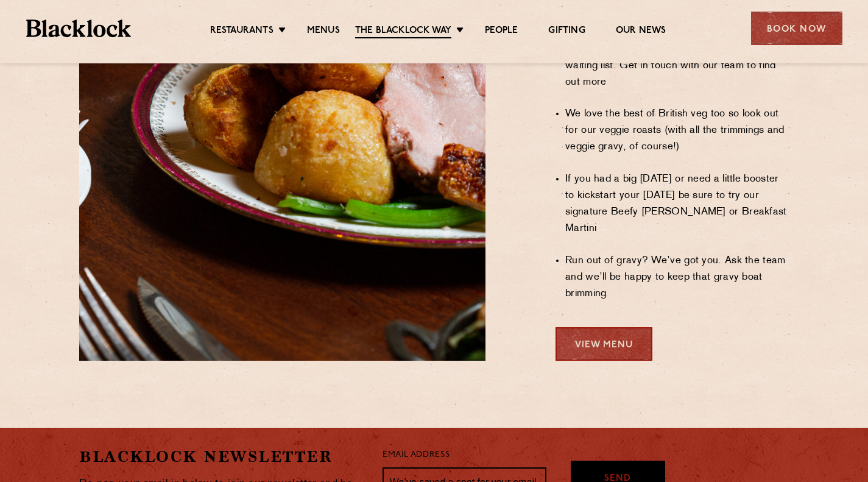  Describe the element at coordinates (403, 31) in the screenshot. I see `a: The Blacklock Way` at that location.